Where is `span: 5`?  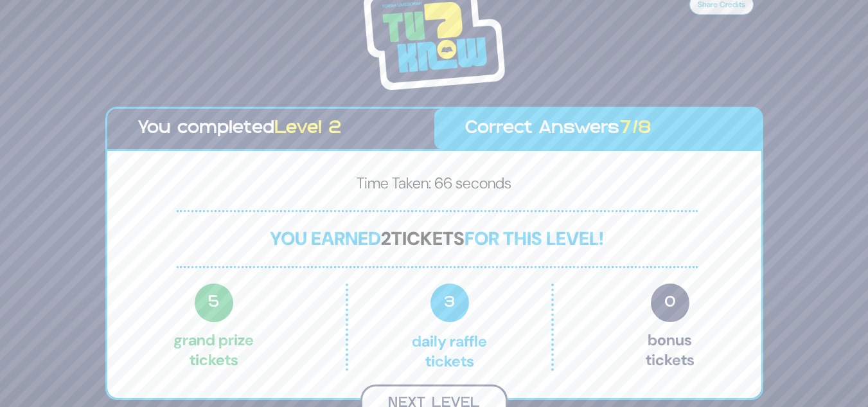
span: 5 is located at coordinates (214, 303).